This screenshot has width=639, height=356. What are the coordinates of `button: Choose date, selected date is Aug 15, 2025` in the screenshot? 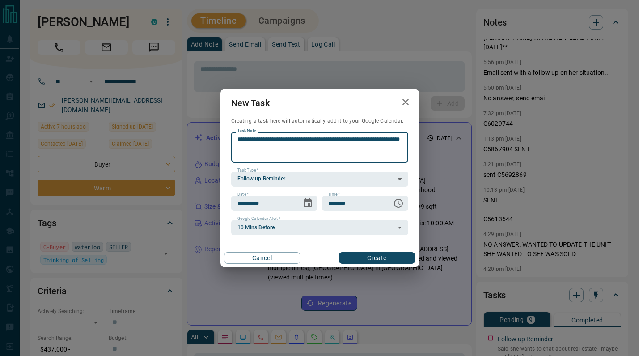 It's located at (308, 203).